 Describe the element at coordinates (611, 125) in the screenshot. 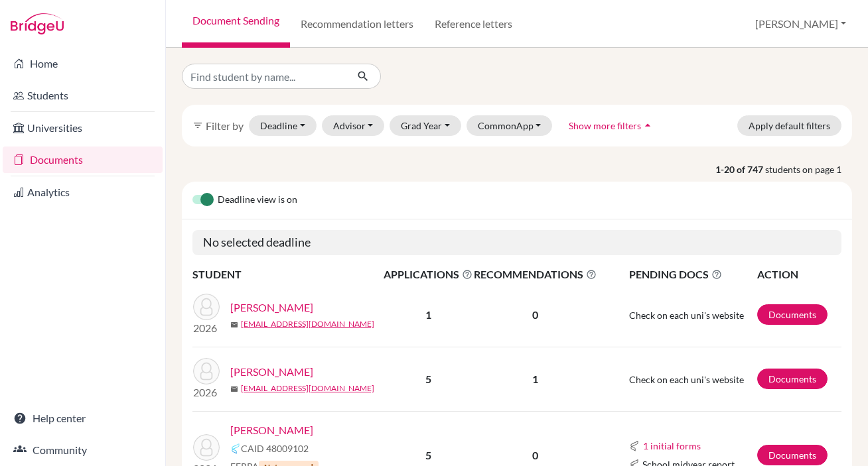

I see `button: Show more filtersarrow_drop_up` at that location.